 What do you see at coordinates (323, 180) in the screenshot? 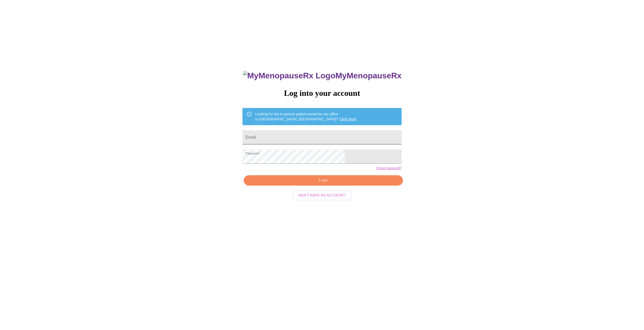
I see `button: Login` at bounding box center [323, 180].